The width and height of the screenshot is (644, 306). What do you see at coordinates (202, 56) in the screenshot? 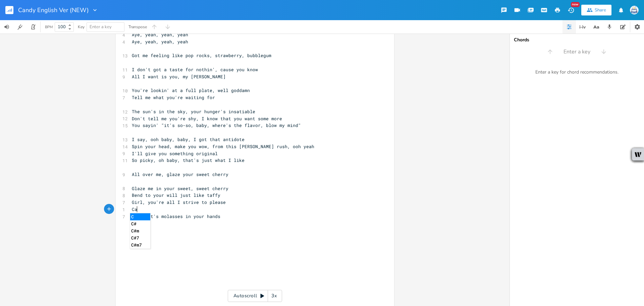
I see `span: Got me feeling like pop rocks, strawberry, bubblegum` at bounding box center [202, 56].